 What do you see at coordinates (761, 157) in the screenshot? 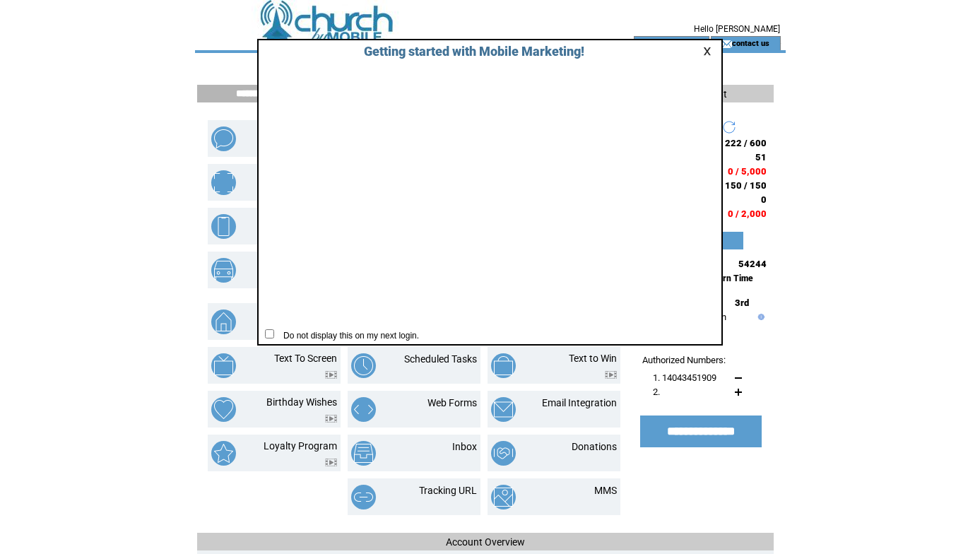
I see `span: 51` at bounding box center [761, 157].